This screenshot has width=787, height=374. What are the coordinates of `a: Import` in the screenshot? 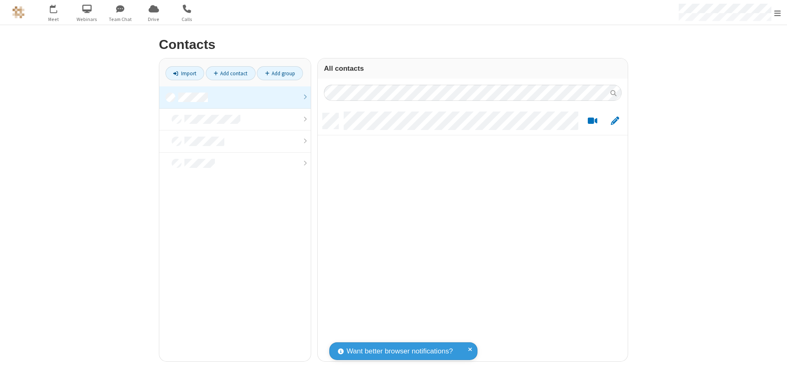 It's located at (185, 73).